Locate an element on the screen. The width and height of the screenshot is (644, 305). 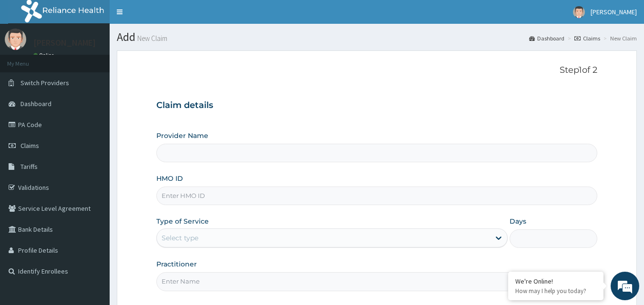
span: Switch Providers is located at coordinates (44, 83).